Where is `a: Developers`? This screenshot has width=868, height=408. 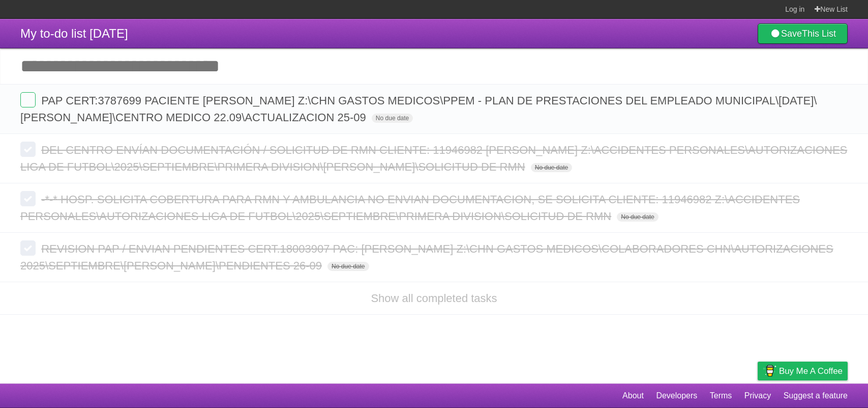 a: Developers is located at coordinates (676, 395).